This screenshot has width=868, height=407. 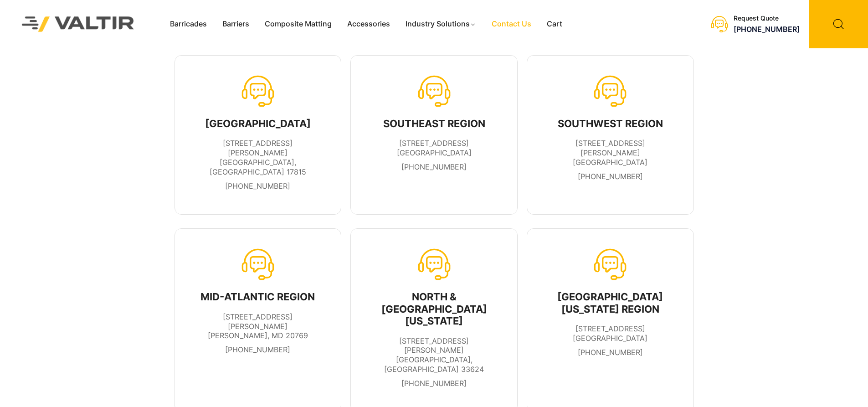 What do you see at coordinates (369, 24) in the screenshot?
I see `a: Accessories` at bounding box center [369, 24].